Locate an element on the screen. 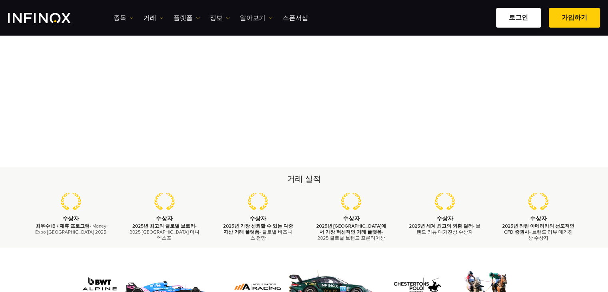  a: 로그인 is located at coordinates (518, 18).